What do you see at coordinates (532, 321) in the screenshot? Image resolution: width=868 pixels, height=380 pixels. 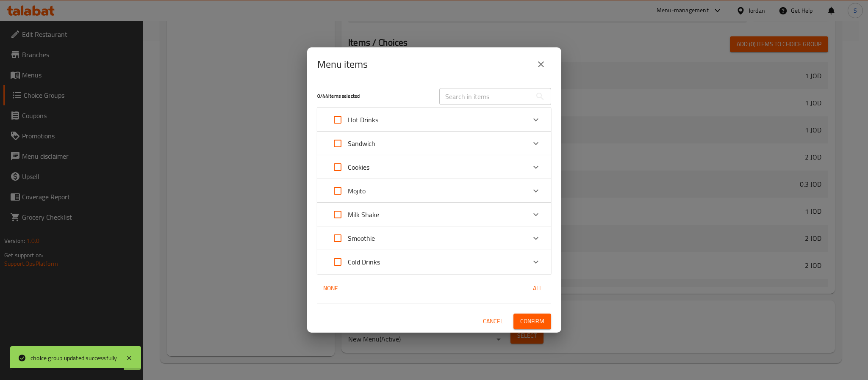 I see `span: Confirm` at bounding box center [532, 321].